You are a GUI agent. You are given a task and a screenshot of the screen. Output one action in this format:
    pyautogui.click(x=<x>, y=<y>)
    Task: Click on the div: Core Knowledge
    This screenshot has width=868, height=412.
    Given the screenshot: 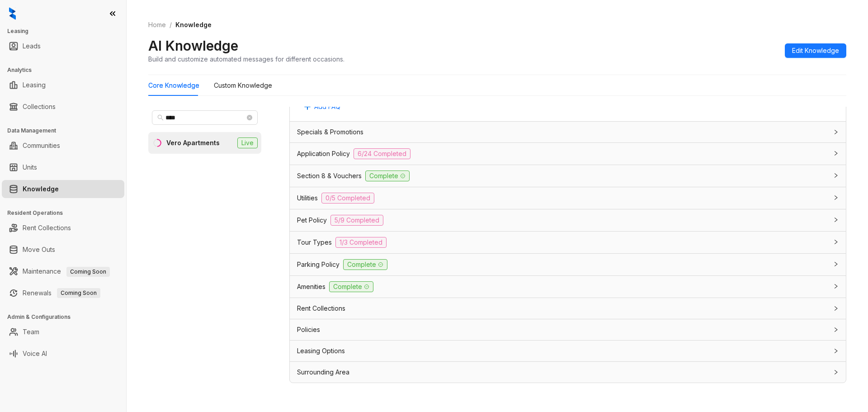 What is the action you would take?
    pyautogui.click(x=173, y=85)
    